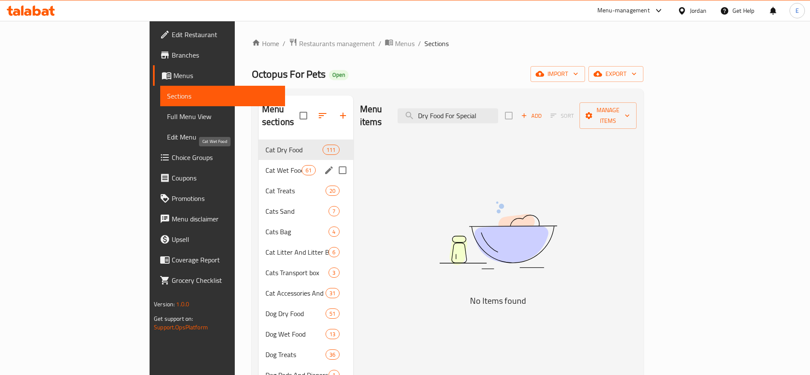 This screenshot has height=375, width=810. I want to click on button: edit, so click(329, 170).